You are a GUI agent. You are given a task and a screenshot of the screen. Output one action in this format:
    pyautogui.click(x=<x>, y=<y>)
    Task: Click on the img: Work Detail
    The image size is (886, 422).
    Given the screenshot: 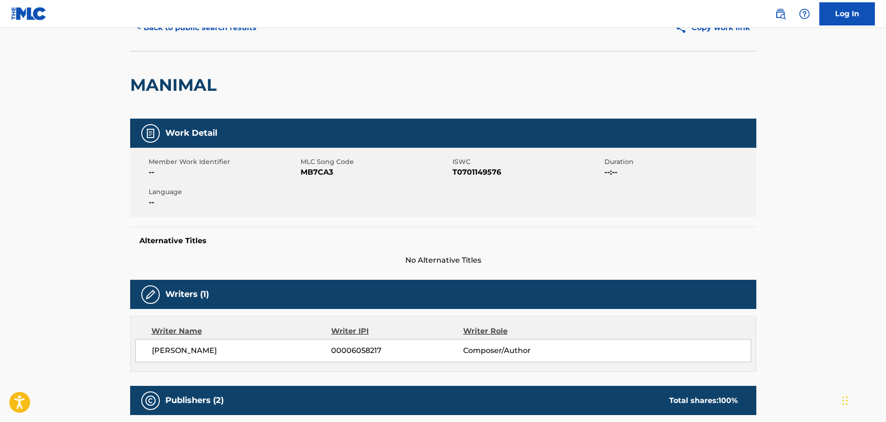 What is the action you would take?
    pyautogui.click(x=151, y=133)
    